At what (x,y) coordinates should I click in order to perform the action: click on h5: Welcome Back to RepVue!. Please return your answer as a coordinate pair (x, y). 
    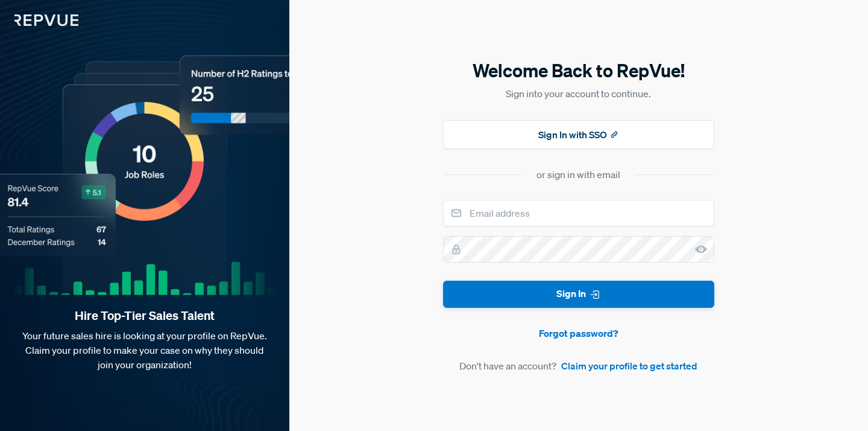
    Looking at the image, I should click on (579, 70).